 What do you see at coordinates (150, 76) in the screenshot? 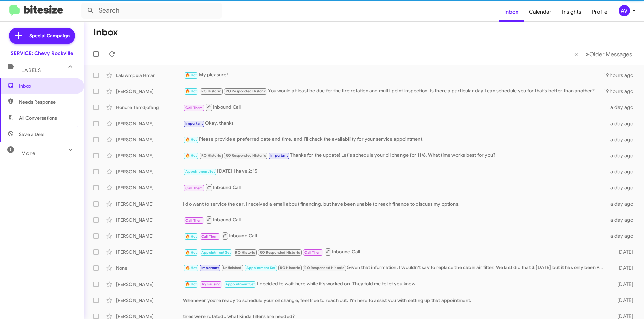
I see `div: Lalawmpuia Hmar` at bounding box center [150, 76].